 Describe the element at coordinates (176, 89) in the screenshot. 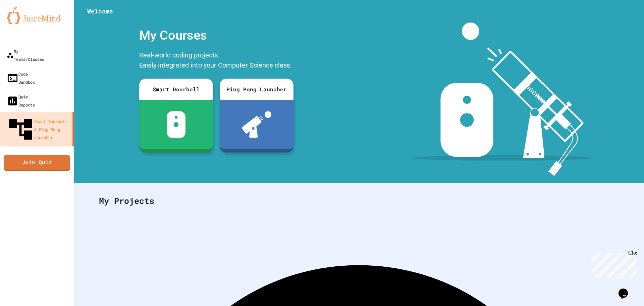

I see `div: Smart Doorbell` at that location.